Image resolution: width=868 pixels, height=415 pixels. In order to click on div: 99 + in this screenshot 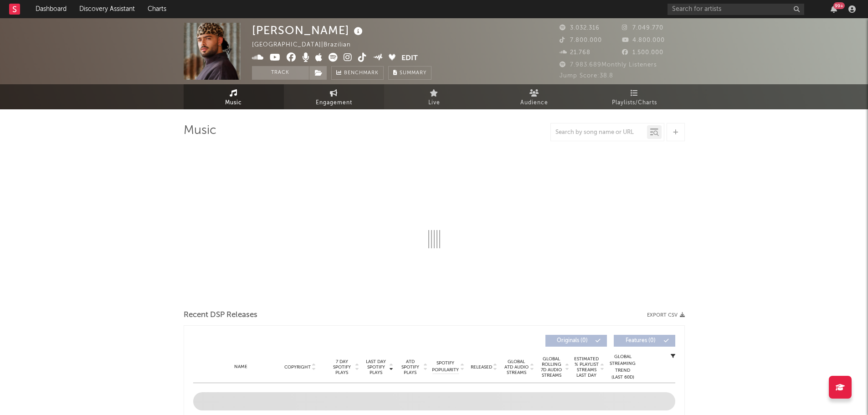, I will do `click(839, 6)`.